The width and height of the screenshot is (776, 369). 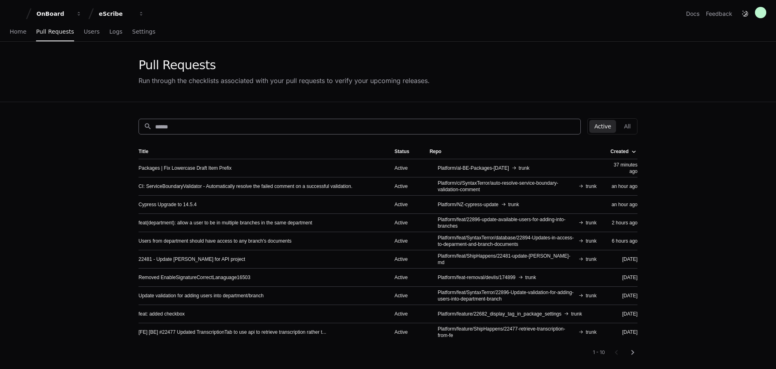 What do you see at coordinates (245, 186) in the screenshot?
I see `a: CI: ServiceBoundaryValidator - Automatically resolve the failed comment on a successful validation.` at bounding box center [245, 186].